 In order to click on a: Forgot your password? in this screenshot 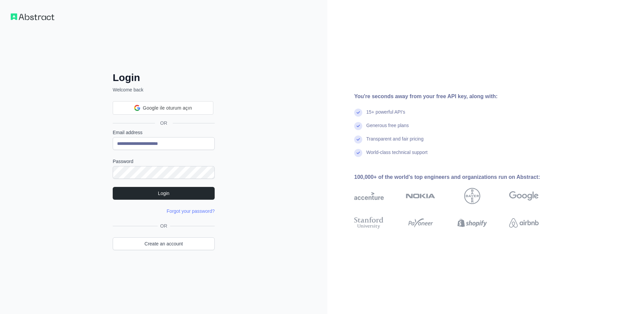, I will do `click(190, 211)`.